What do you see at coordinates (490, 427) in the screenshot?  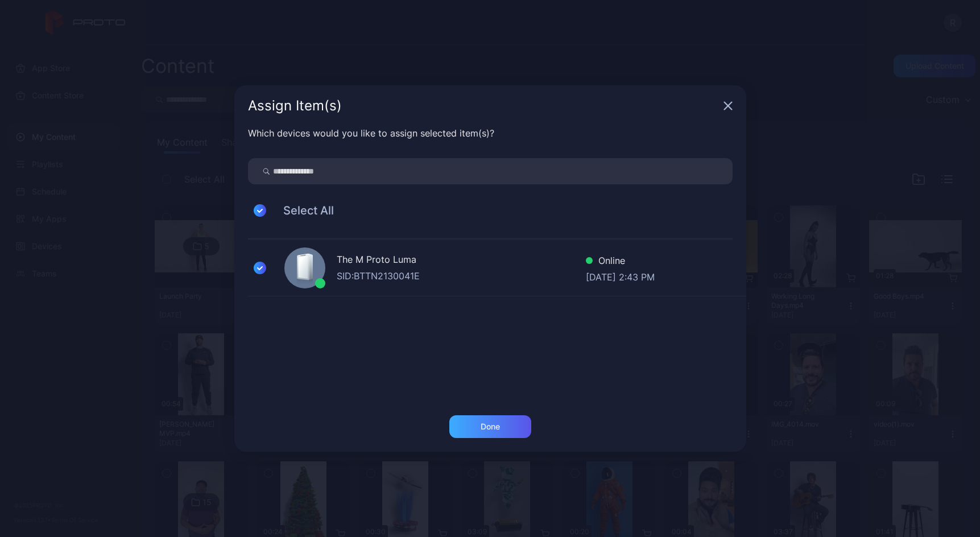 I see `button: Done` at bounding box center [490, 427].